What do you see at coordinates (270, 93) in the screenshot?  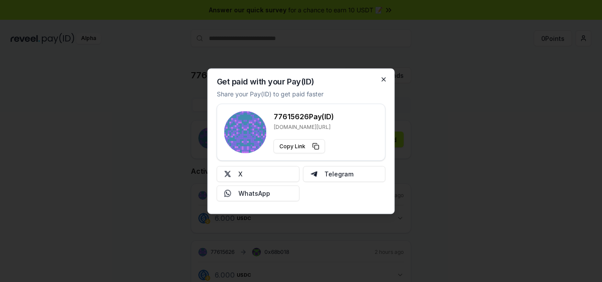 I see `p: Share your Pay(ID) to get paid faster` at bounding box center [270, 93].